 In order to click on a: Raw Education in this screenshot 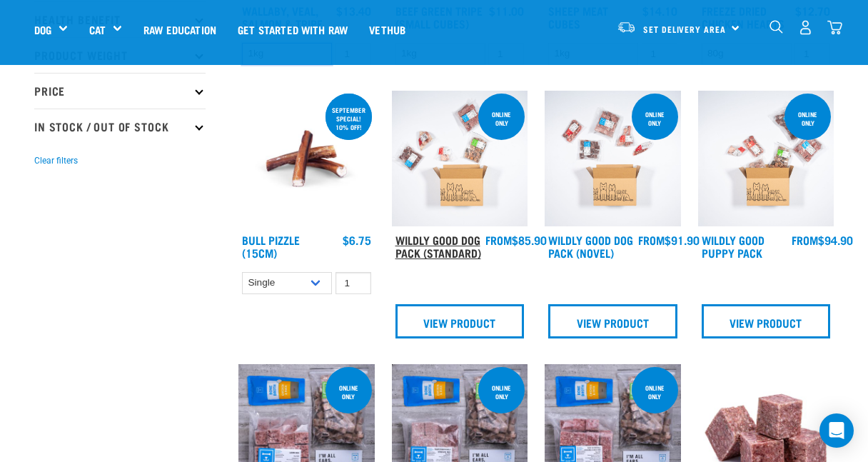, I will do `click(180, 29)`.